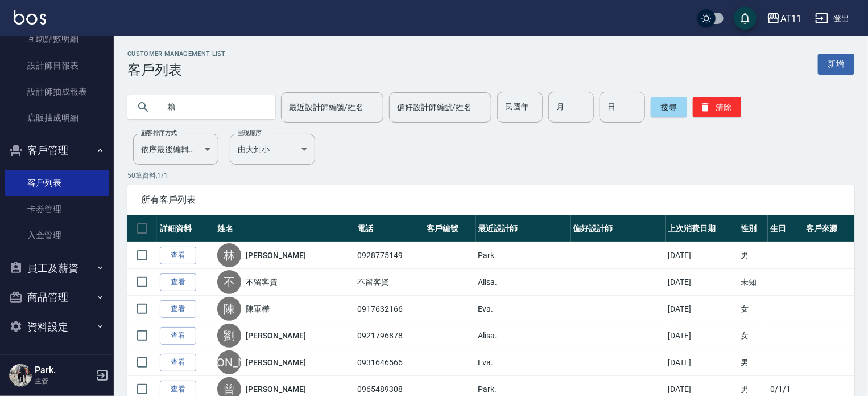 This screenshot has width=868, height=396. Describe the element at coordinates (176, 70) in the screenshot. I see `h3: 客戶列表` at that location.